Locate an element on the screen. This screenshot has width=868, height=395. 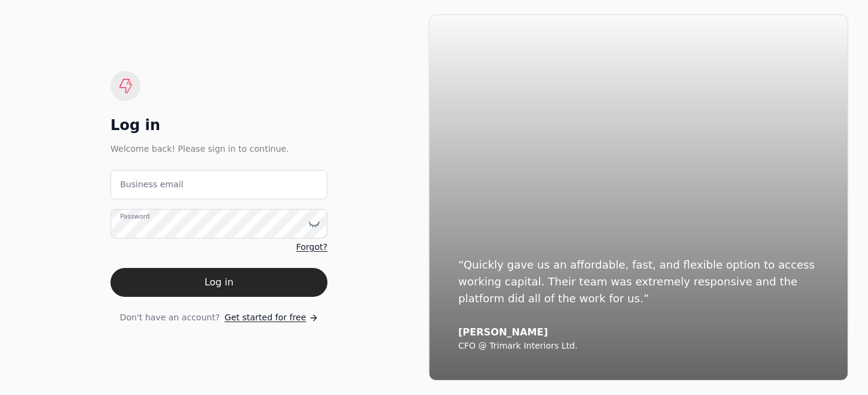
div: Welcome back! Please sign in to continue. is located at coordinates (219, 148).